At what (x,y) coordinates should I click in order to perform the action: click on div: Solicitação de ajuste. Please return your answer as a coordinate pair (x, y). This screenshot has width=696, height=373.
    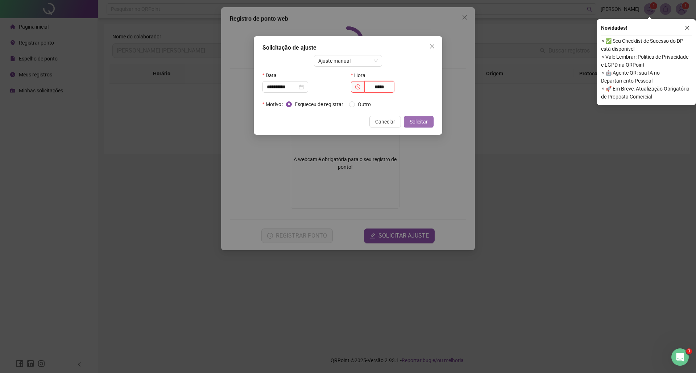
    Looking at the image, I should click on (348, 48).